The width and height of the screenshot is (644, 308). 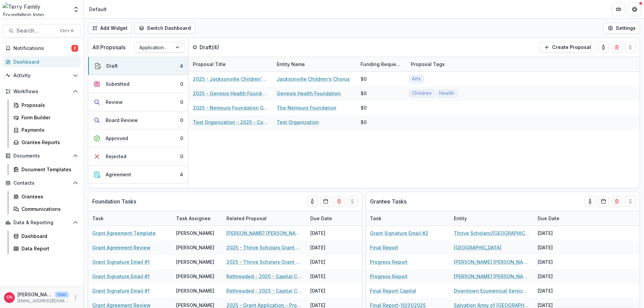 I want to click on a: The Nemours Foundation, so click(x=306, y=108).